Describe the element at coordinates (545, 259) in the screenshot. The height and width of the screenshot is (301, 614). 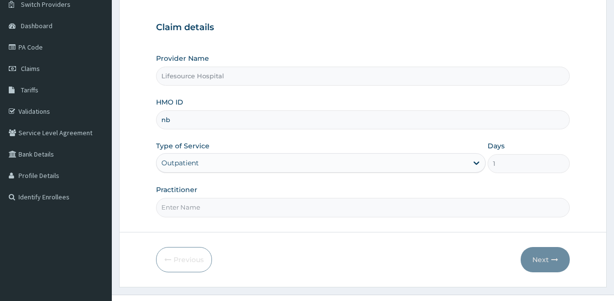
I see `button: Next` at that location.